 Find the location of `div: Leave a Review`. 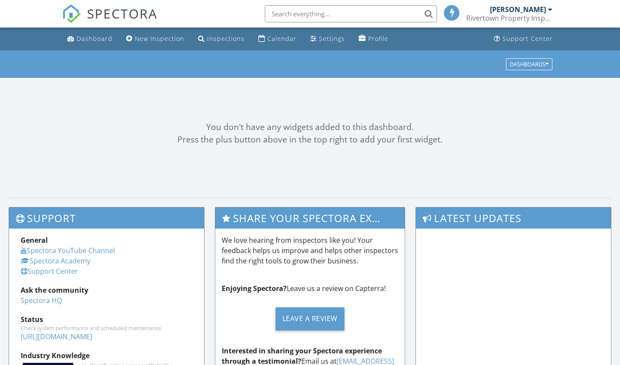

div: Leave a Review is located at coordinates (310, 319).